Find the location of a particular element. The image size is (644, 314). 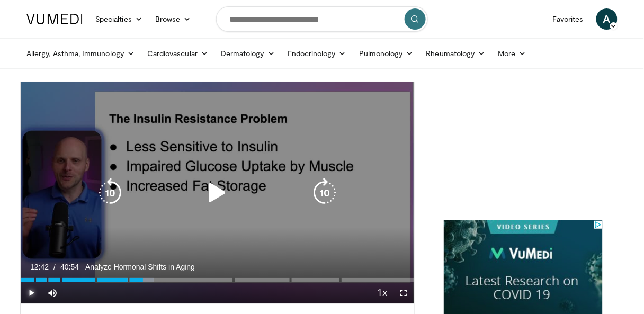

div: Progress Bar is located at coordinates (217, 280).